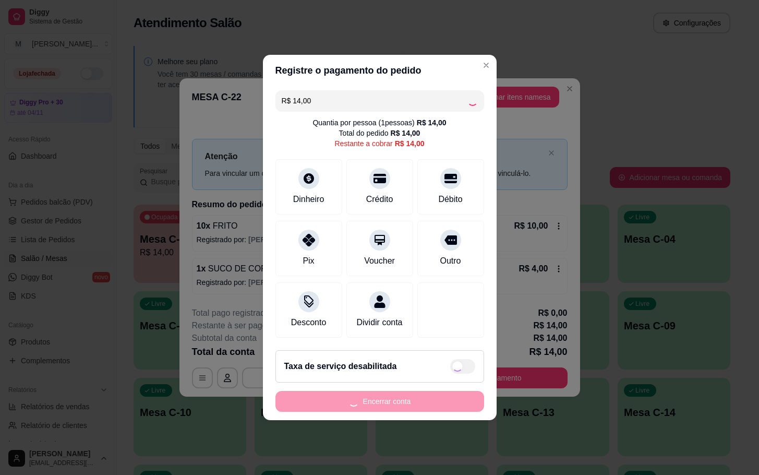 The height and width of the screenshot is (475, 759). I want to click on div: Restante a cobrar, so click(379, 143).